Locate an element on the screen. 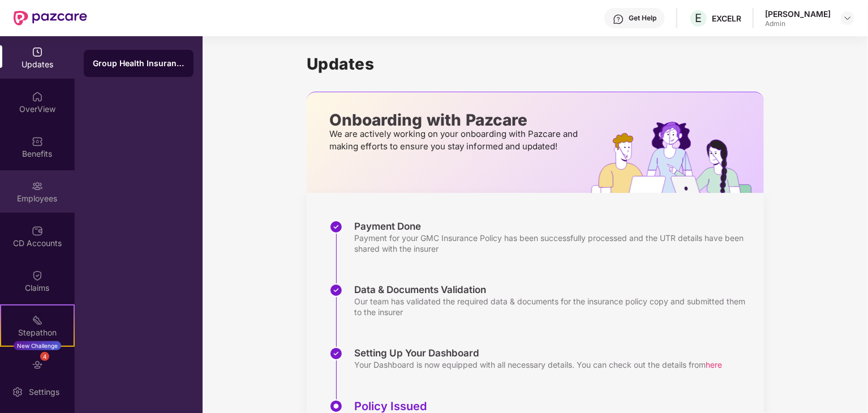 The height and width of the screenshot is (413, 868). div: New Challenge is located at coordinates (37, 345).